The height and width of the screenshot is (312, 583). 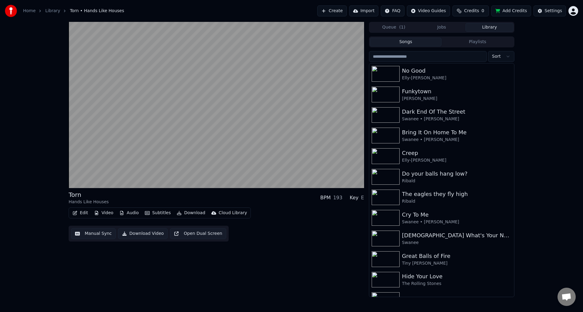 I want to click on div: Hands Like Houses, so click(x=89, y=202).